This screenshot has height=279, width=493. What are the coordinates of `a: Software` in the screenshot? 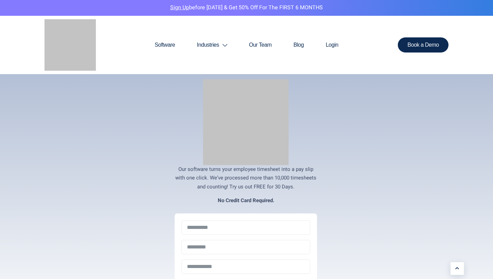 It's located at (165, 45).